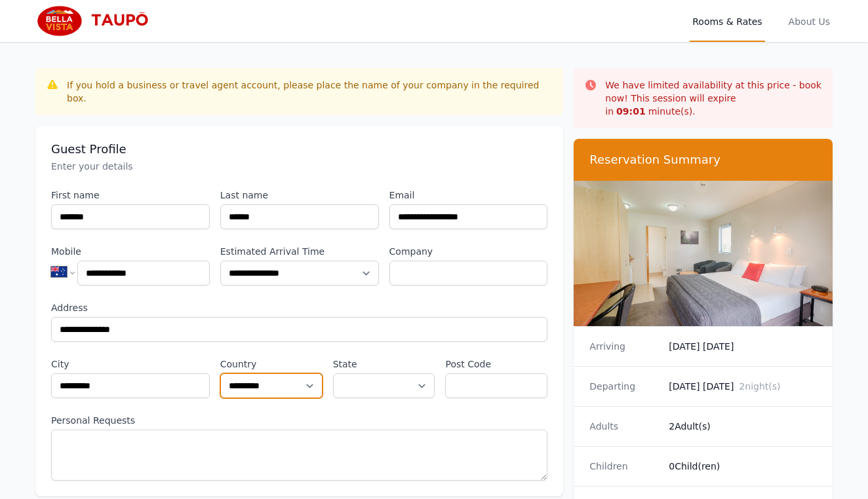 The width and height of the screenshot is (868, 499). I want to click on dt: Departing, so click(624, 387).